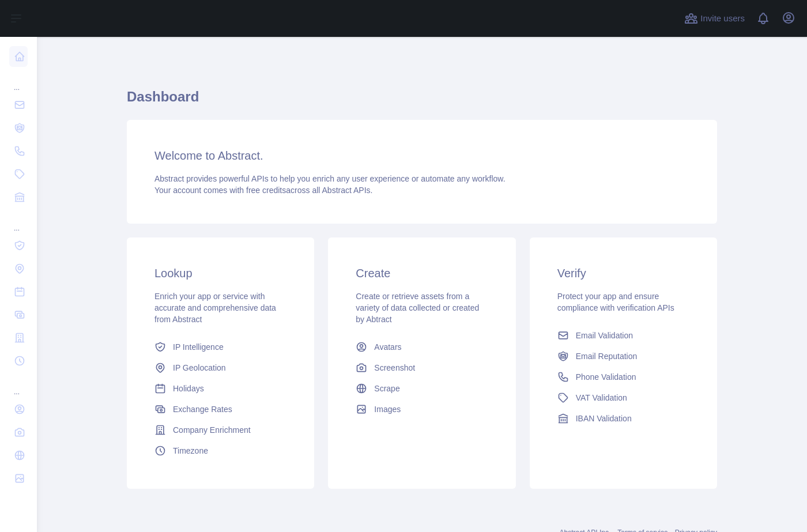  What do you see at coordinates (422, 155) in the screenshot?
I see `h3: Welcome to Abstract.` at bounding box center [422, 155].